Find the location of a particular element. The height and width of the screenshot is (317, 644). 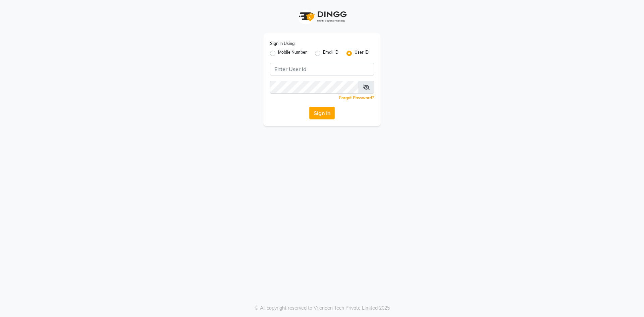

a: Forgot Password? is located at coordinates (356, 97).